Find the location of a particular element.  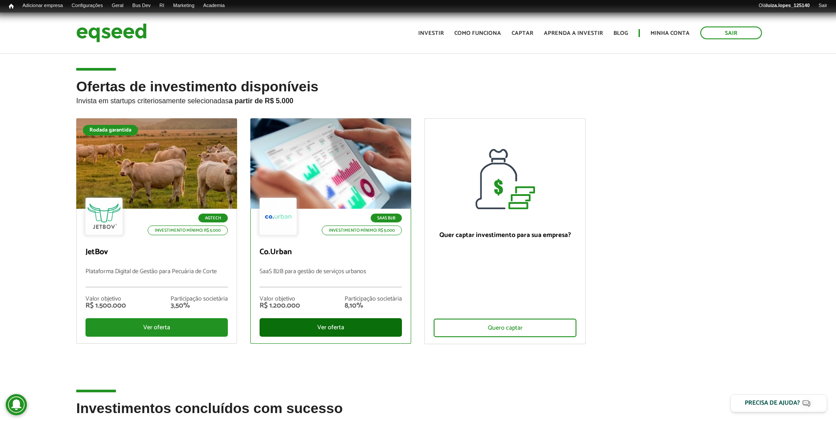

a: Geral is located at coordinates (117, 6).